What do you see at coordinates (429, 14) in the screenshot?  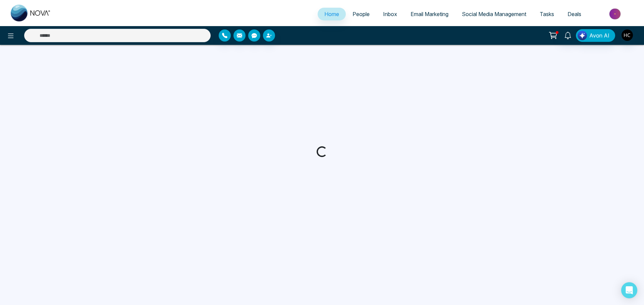 I see `a: Email Marketing` at bounding box center [429, 14].